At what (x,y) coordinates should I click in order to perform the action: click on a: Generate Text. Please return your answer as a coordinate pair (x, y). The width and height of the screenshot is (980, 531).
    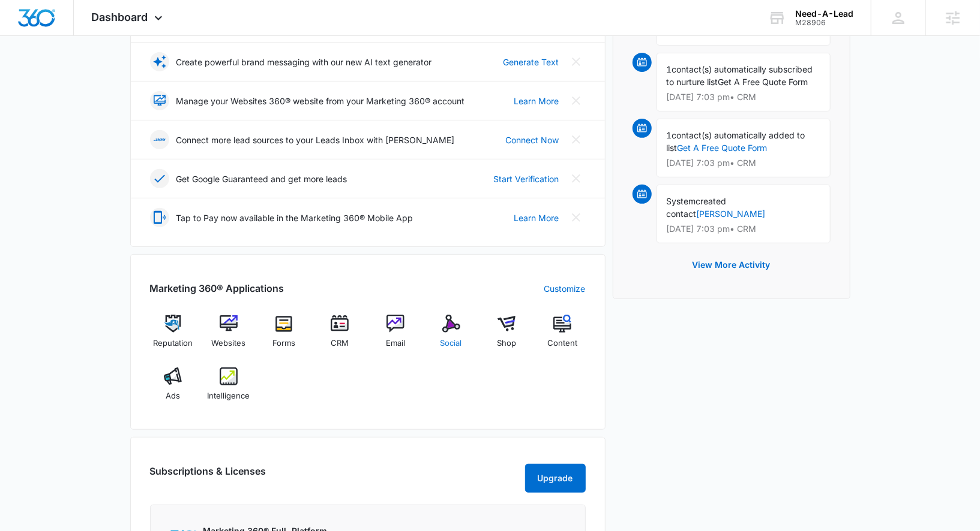
    Looking at the image, I should click on (531, 62).